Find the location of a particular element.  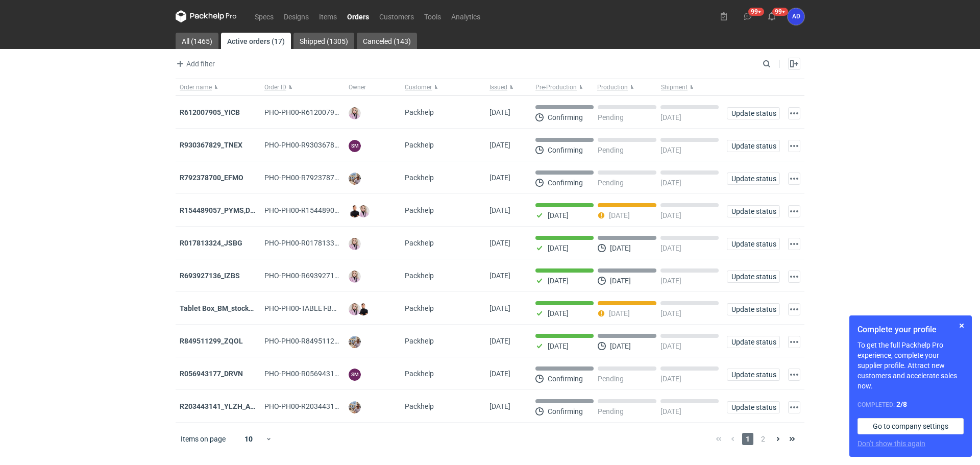

strong: R017813324_JSBG is located at coordinates (211, 243).